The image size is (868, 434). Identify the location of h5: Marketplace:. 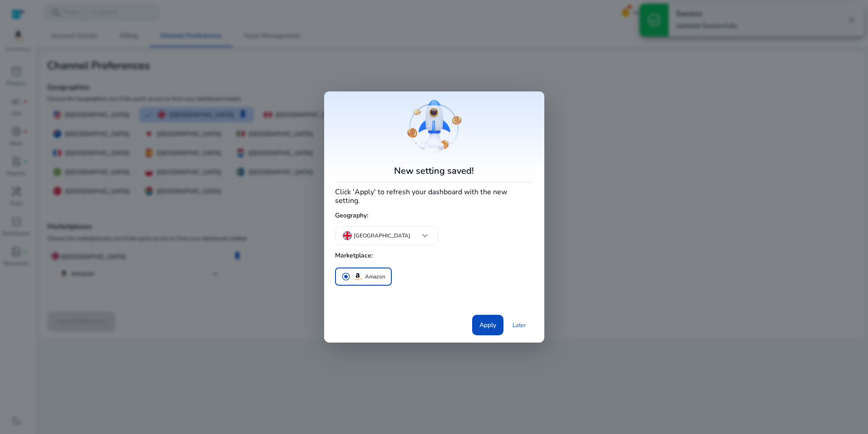
(434, 255).